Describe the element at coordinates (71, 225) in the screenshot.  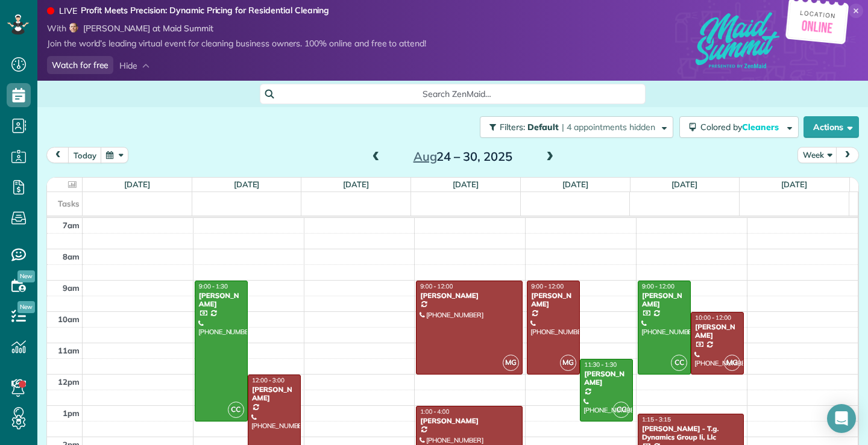
I see `span: 7am` at that location.